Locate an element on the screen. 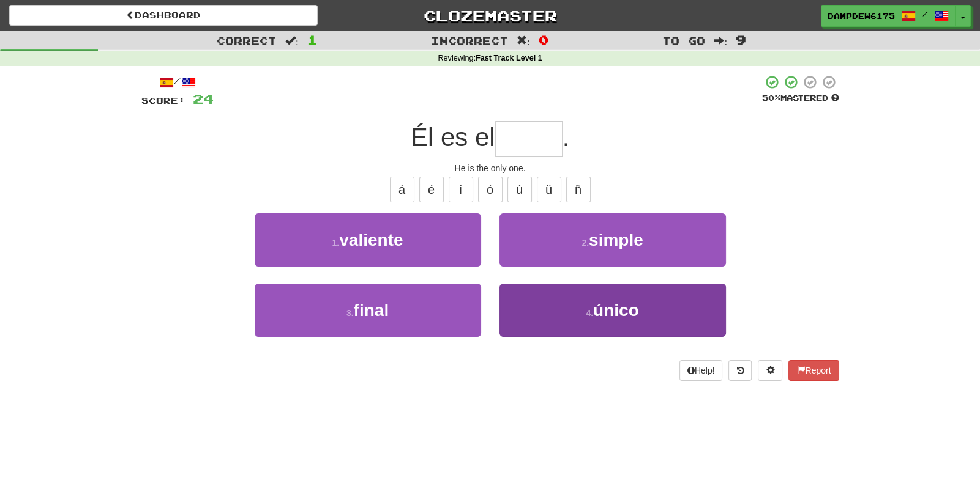 This screenshot has height=497, width=980. span: Correct is located at coordinates (247, 40).